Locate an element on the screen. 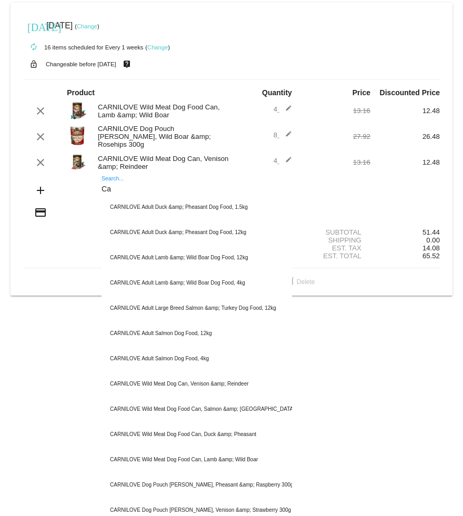 The width and height of the screenshot is (463, 516). mat-icon: credit_card is located at coordinates (40, 212).